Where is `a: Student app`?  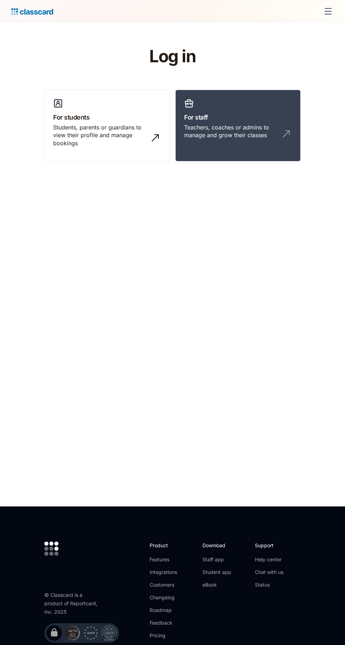 a: Student app is located at coordinates (217, 573).